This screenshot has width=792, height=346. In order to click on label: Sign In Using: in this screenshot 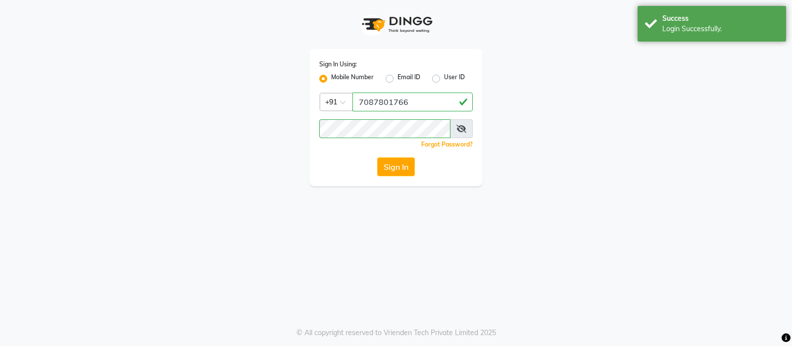, I will do `click(338, 64)`.